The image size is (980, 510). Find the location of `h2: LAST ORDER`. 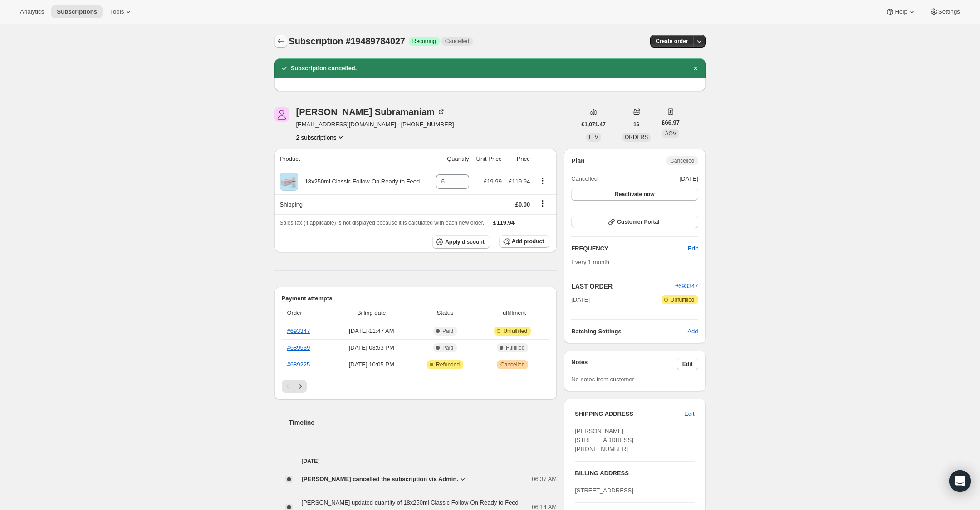

h2: LAST ORDER is located at coordinates (622, 286).